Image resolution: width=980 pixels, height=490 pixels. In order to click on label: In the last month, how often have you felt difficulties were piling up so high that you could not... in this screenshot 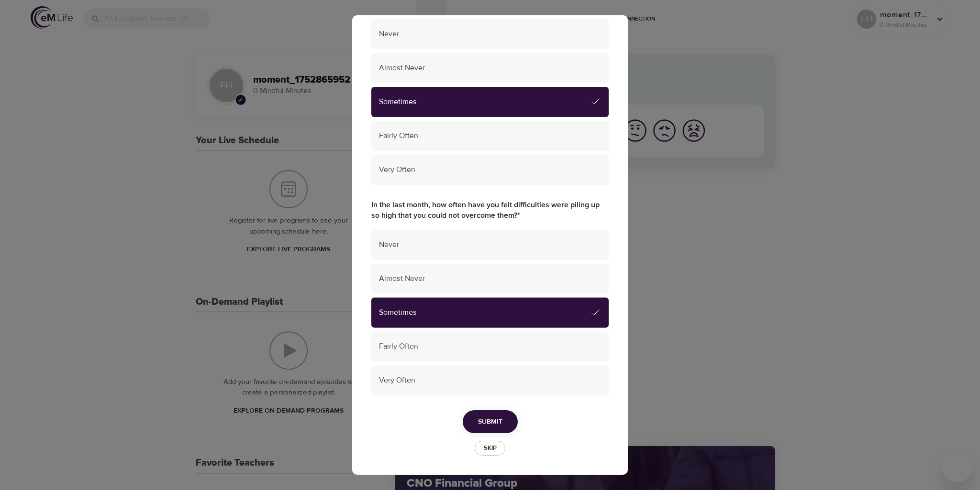, I will do `click(490, 211)`.